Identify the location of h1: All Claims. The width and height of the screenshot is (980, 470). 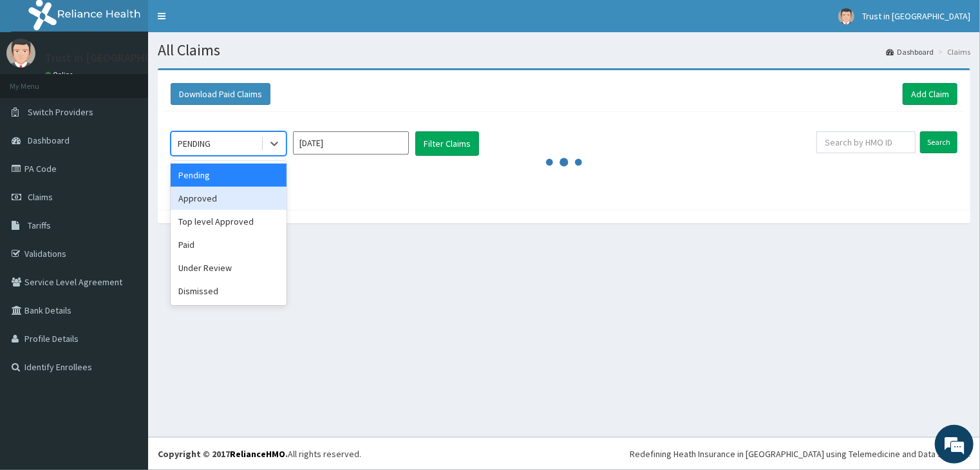
(564, 51).